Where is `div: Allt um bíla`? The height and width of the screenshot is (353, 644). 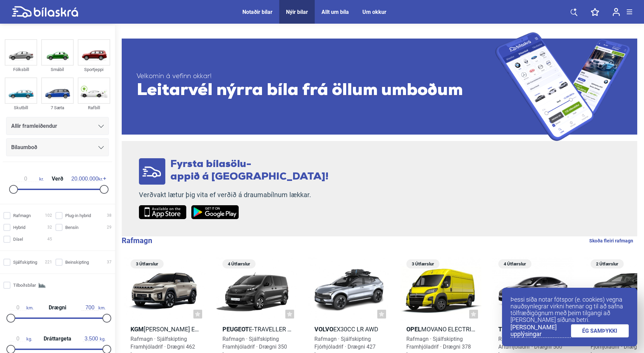
div: Allt um bíla is located at coordinates (335, 12).